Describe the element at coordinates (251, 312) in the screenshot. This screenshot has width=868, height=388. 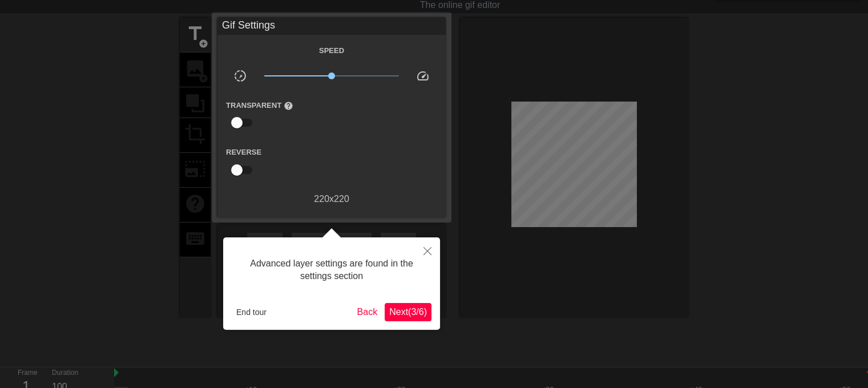
I see `button: End tour` at that location.